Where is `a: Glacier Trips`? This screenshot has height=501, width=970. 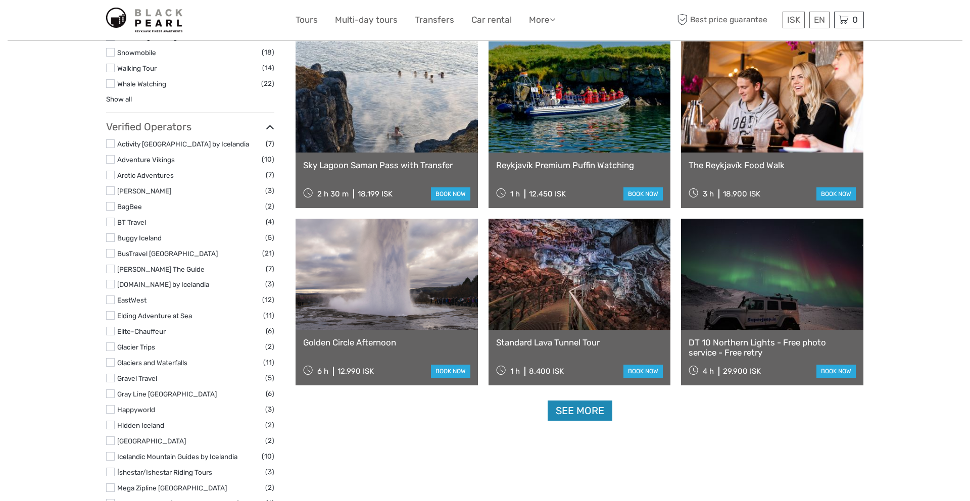 a: Glacier Trips is located at coordinates (136, 347).